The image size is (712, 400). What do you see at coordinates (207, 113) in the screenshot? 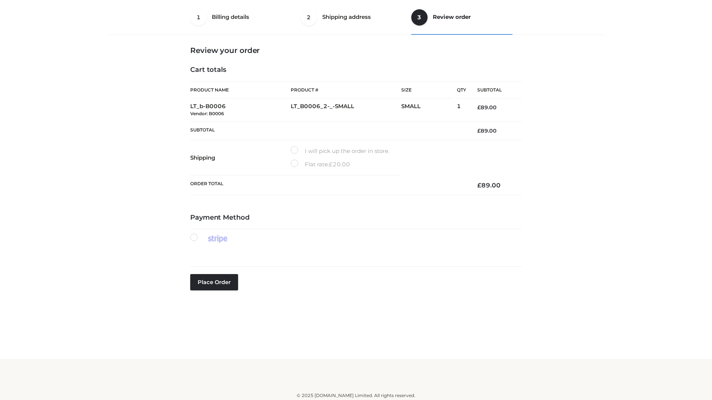
I see `small: Vendor: B0006` at bounding box center [207, 113].